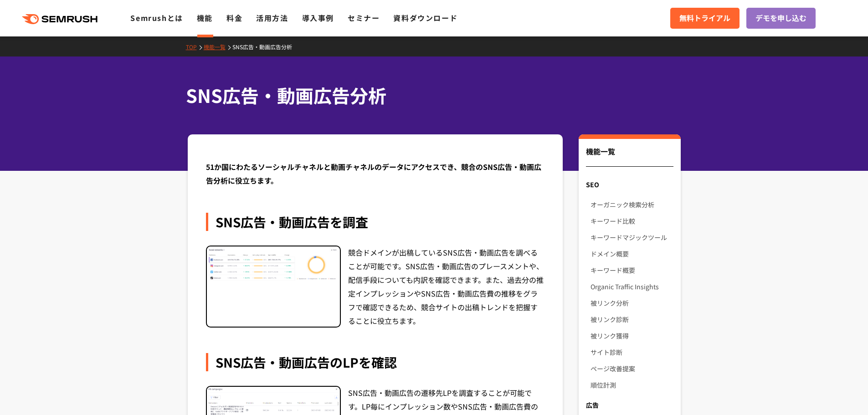 This screenshot has width=868, height=415. I want to click on a: 被リンク診断, so click(631, 319).